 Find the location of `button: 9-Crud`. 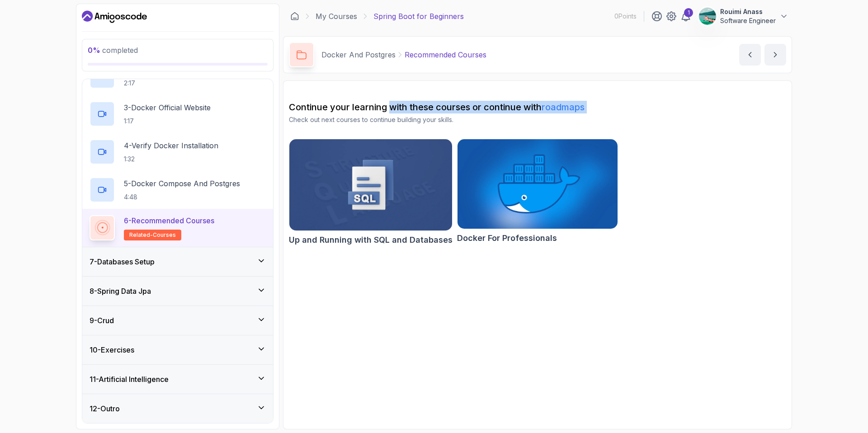

button: 9-Crud is located at coordinates (178, 321).